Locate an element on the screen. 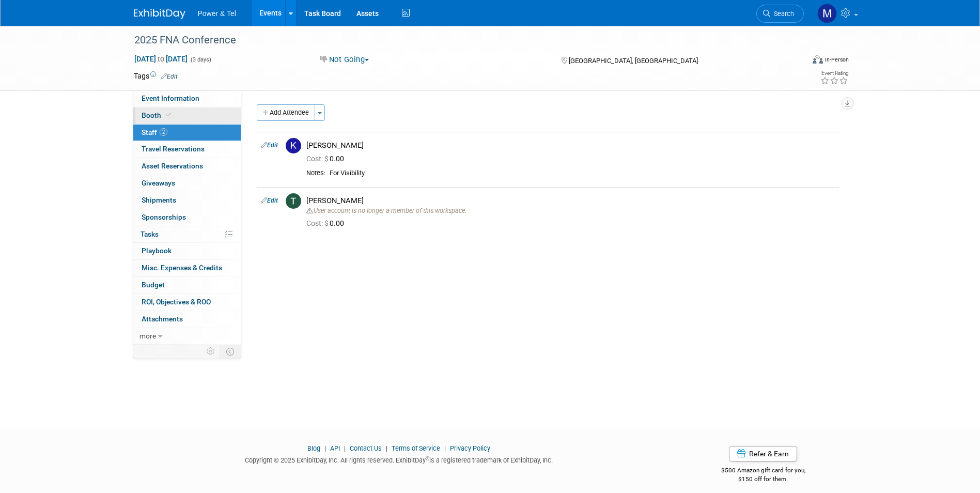 The height and width of the screenshot is (493, 980). a: Asset Reservations is located at coordinates (187, 166).